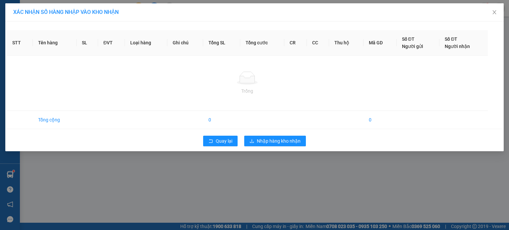  I want to click on th: Ghi chú, so click(185, 43).